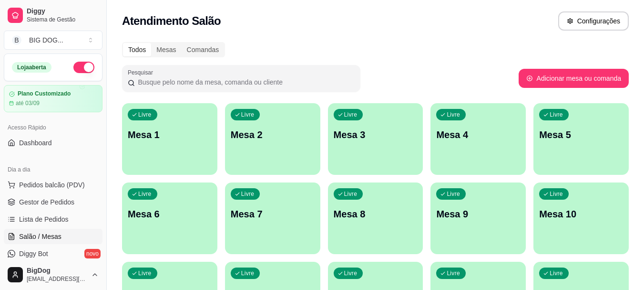 The image size is (644, 290). Describe the element at coordinates (44, 94) in the screenshot. I see `article: Plano Customizado` at that location.